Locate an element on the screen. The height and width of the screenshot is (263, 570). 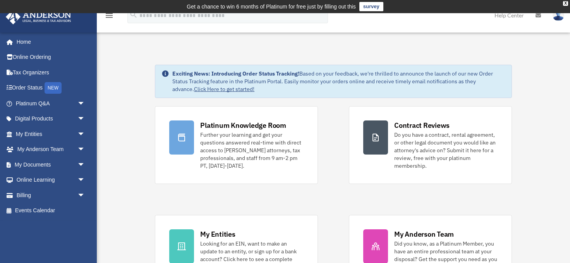
div: Based on your feedback, we're thrilled to announce the launch of our new Order Status Tracking fe... is located at coordinates (339, 81).